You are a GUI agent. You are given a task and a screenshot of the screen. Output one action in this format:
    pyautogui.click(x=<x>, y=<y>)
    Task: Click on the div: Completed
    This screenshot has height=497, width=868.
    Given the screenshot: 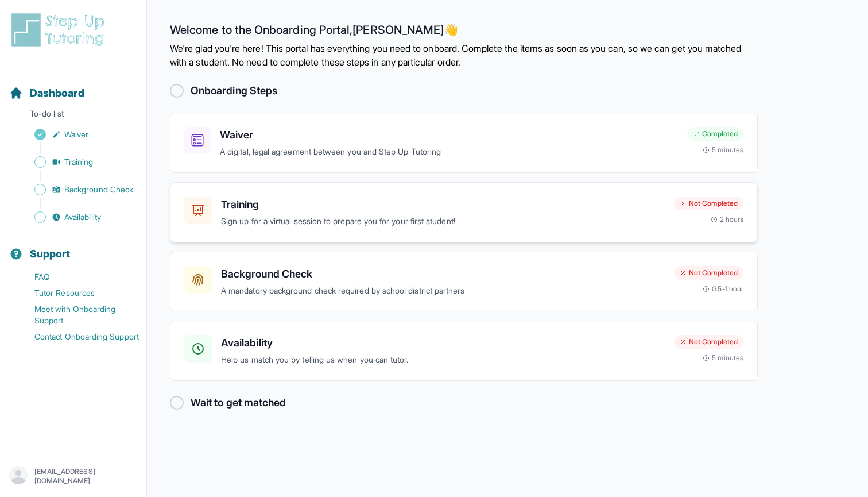 What is the action you would take?
    pyautogui.click(x=715, y=134)
    